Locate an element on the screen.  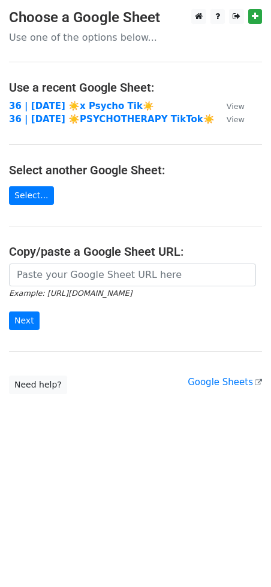
h4: Select another Google Sheet: is located at coordinates (135, 170).